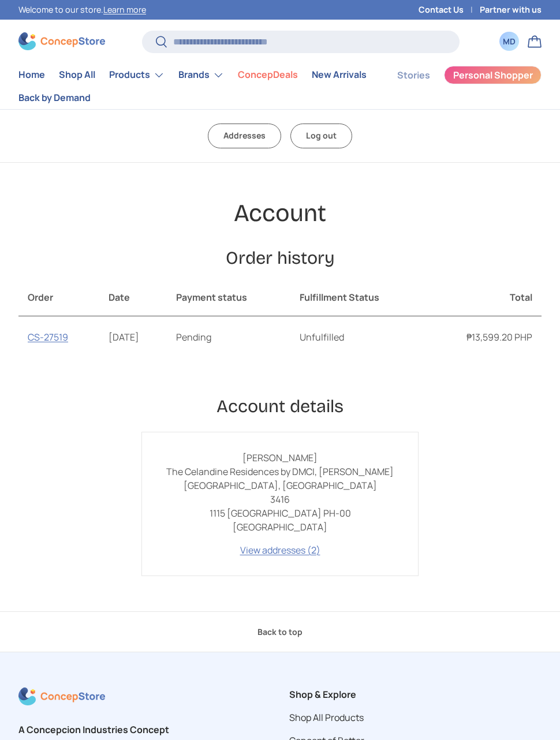 The height and width of the screenshot is (740, 560). I want to click on a: MD, so click(509, 41).